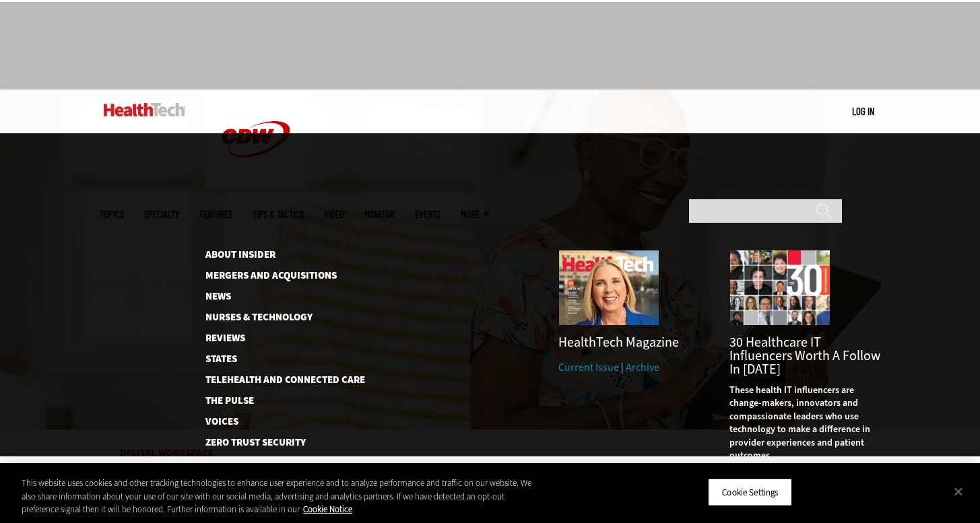 The image size is (980, 523). I want to click on a: Nurses & Technology, so click(274, 317).